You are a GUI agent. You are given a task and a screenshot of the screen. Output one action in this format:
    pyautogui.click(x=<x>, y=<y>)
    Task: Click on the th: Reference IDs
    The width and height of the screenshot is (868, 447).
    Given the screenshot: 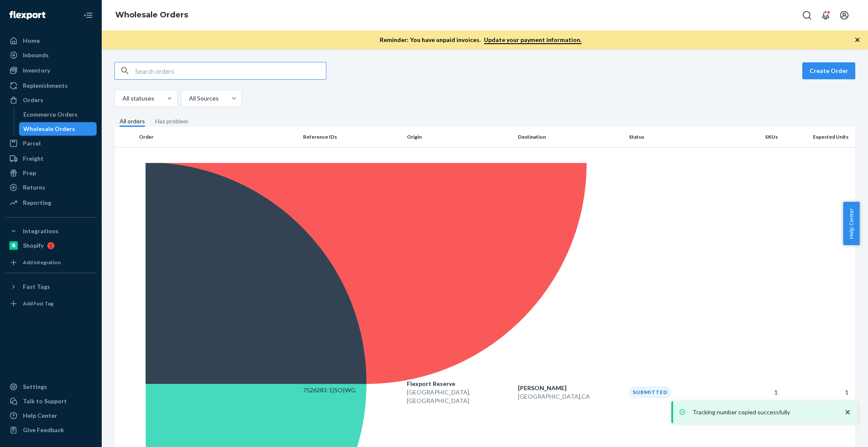 What is the action you would take?
    pyautogui.click(x=352, y=137)
    